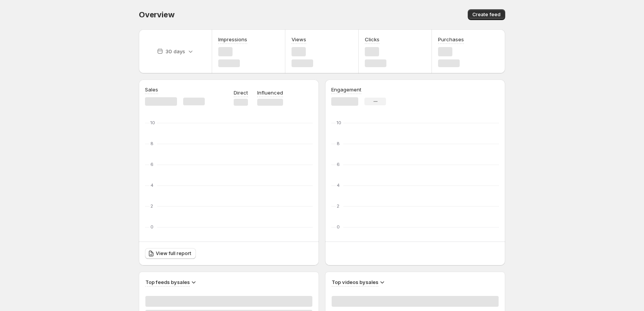 This screenshot has width=644, height=311. What do you see at coordinates (270, 93) in the screenshot?
I see `p: Influenced` at bounding box center [270, 93].